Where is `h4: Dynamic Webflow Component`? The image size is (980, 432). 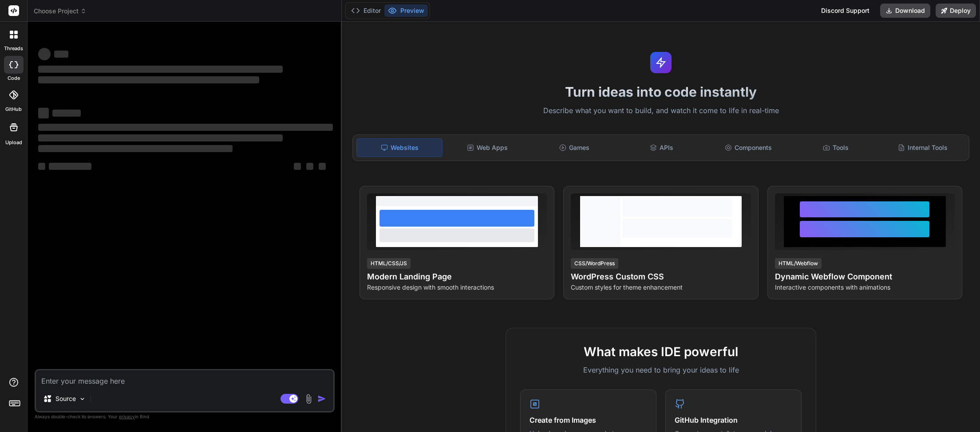
h4: Dynamic Webflow Component is located at coordinates (864, 276).